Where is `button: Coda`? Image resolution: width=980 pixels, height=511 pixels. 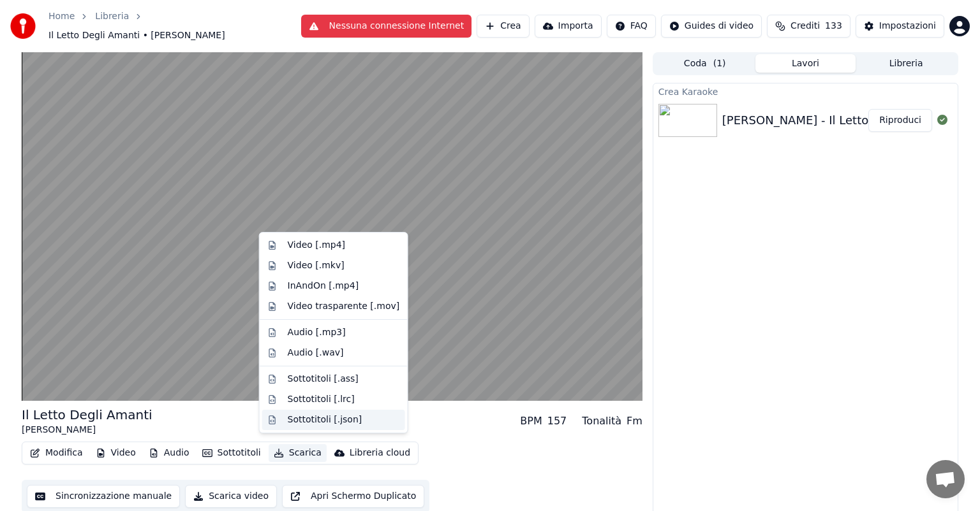 button: Coda is located at coordinates (705, 63).